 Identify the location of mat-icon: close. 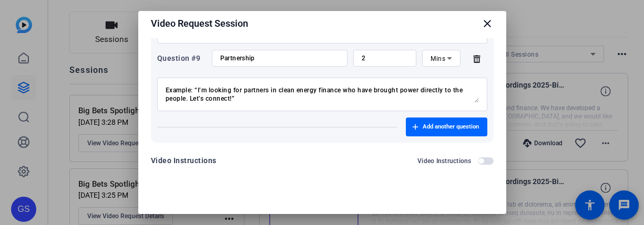
(487, 23).